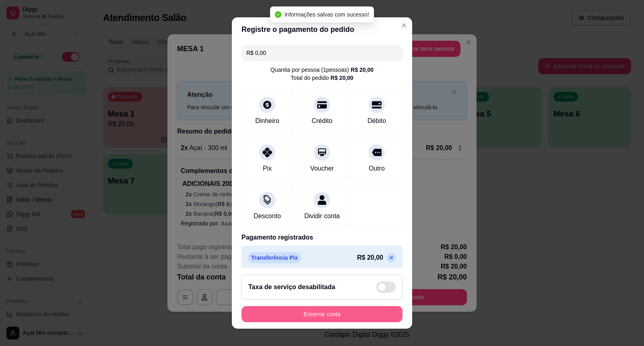  What do you see at coordinates (292, 287) in the screenshot?
I see `h2: Taxa de serviço desabilitada` at bounding box center [292, 287].